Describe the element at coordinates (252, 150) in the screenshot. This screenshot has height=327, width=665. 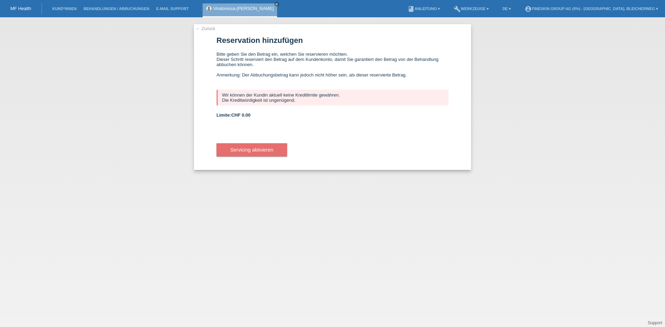
I see `button: Servicing aktivieren` at that location.